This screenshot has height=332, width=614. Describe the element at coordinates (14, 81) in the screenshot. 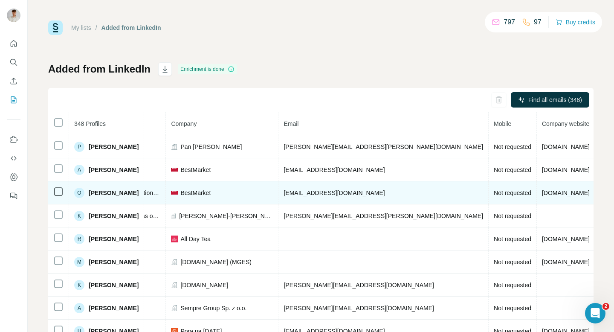

I see `button: Enrich CSV` at that location.